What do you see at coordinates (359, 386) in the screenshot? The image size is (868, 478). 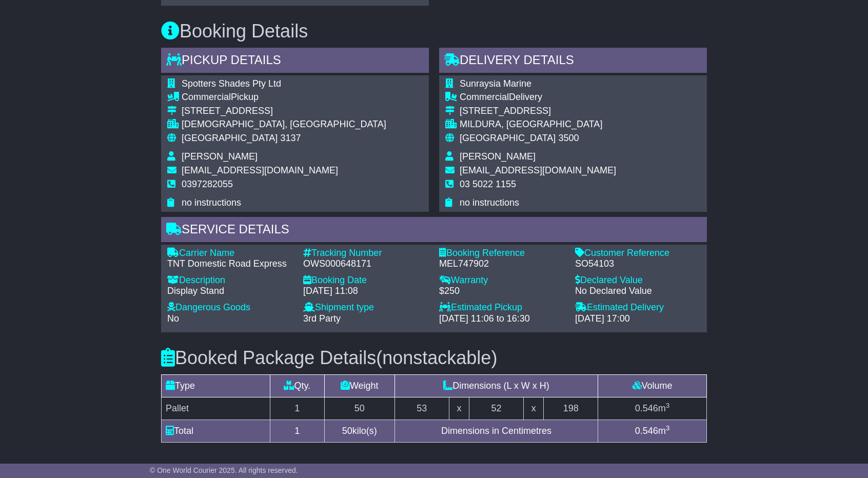 I see `td: Weight` at bounding box center [359, 386].